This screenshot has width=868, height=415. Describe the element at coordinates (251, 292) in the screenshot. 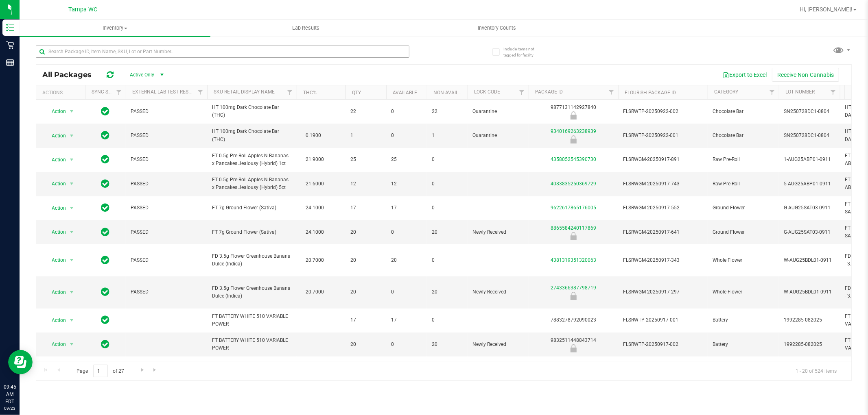

I see `span: FD 3.5g Flower Greenhouse Banana Dulce (Indica)` at that location.